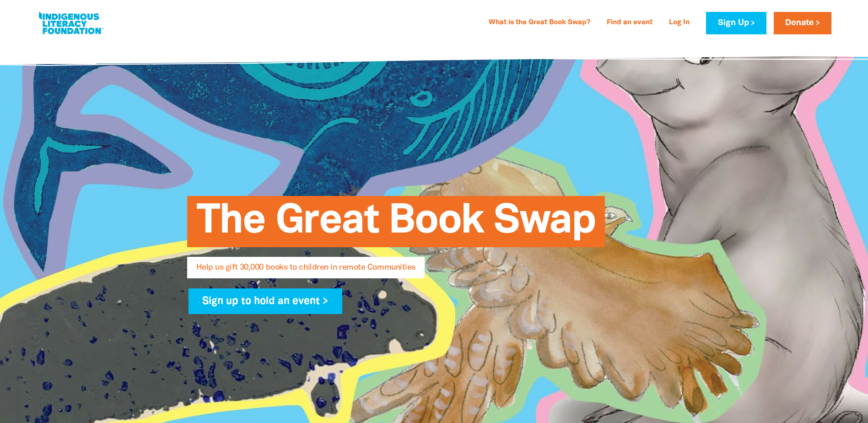 This screenshot has width=868, height=423. What do you see at coordinates (679, 23) in the screenshot?
I see `a: Log In` at bounding box center [679, 23].